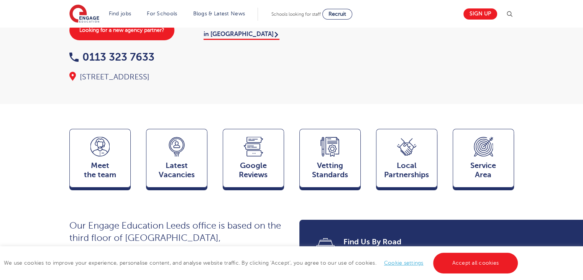  I want to click on a: 0113 323 7633, so click(112, 57).